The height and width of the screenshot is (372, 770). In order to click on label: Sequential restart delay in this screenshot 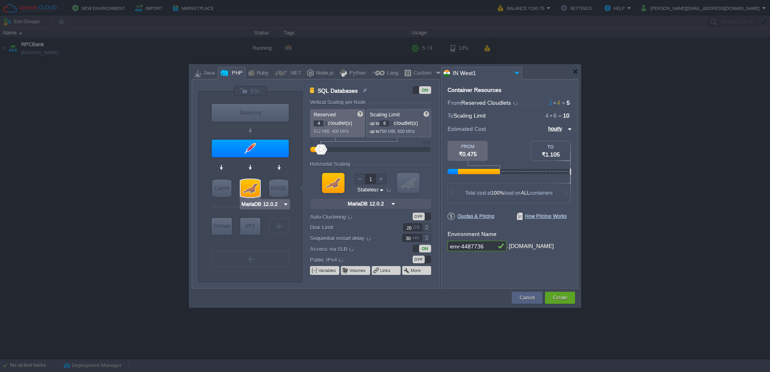, I will do `click(351, 238)`.